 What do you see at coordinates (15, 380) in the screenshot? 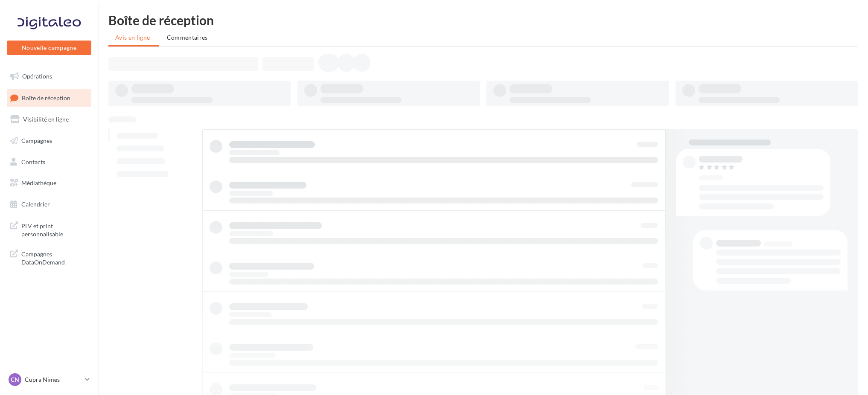
I see `span: CN` at bounding box center [15, 380].